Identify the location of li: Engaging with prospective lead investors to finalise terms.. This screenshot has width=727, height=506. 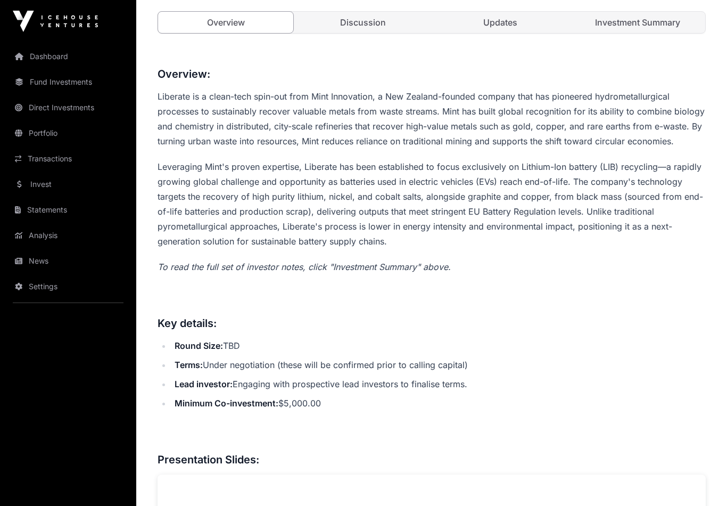
(439, 384).